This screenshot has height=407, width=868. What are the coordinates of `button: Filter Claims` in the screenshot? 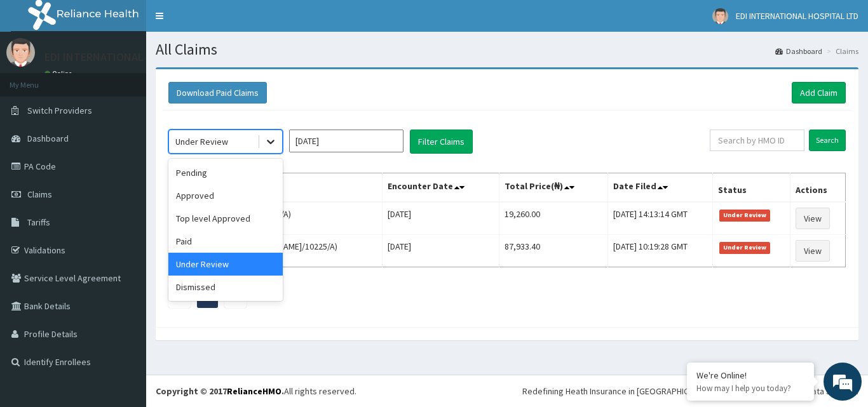 It's located at (441, 141).